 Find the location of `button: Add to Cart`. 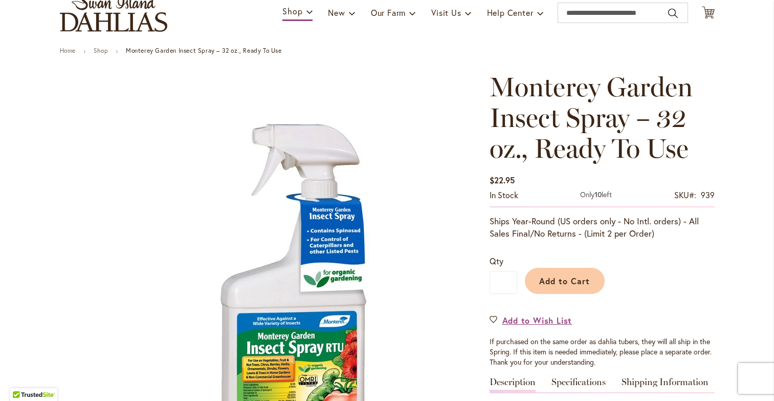

button: Add to Cart is located at coordinates (565, 280).